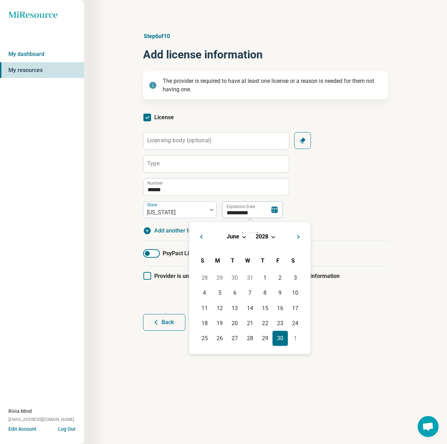 The width and height of the screenshot is (447, 444). What do you see at coordinates (217, 260) in the screenshot?
I see `span: M` at bounding box center [217, 260].